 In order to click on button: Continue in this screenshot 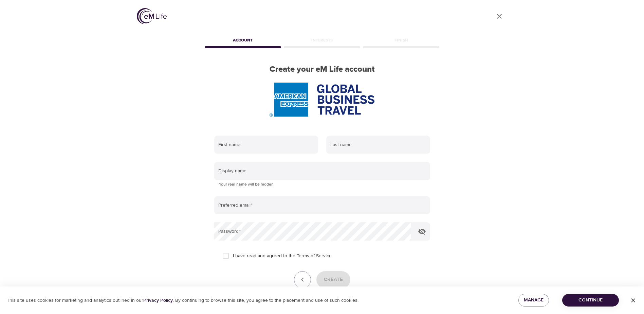, I will do `click(590, 300)`.